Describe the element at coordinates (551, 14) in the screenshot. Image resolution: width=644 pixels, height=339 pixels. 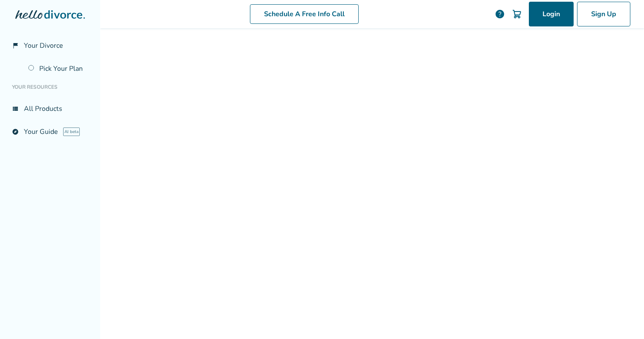
I see `a: Login` at that location.